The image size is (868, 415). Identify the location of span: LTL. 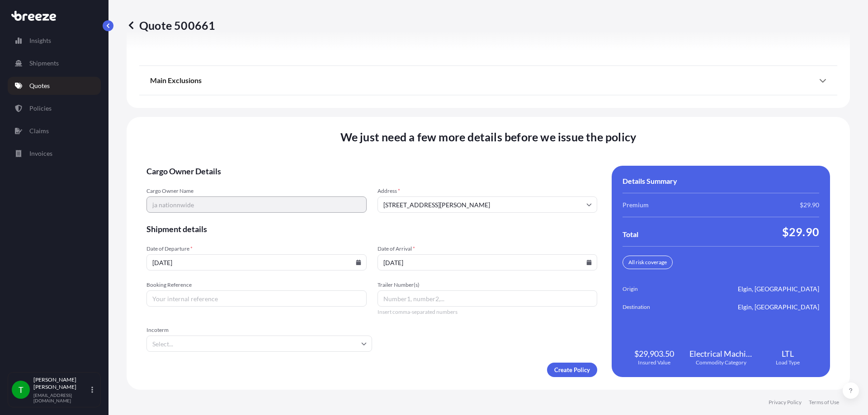
(787, 354).